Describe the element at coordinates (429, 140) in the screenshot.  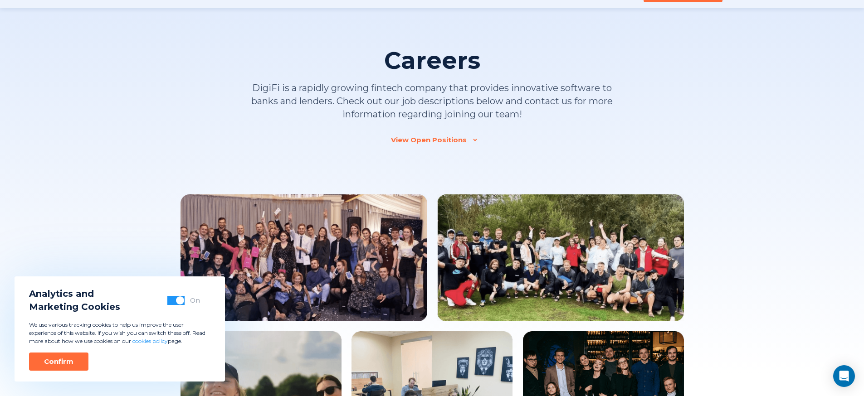
I see `div: View Open Positions` at that location.